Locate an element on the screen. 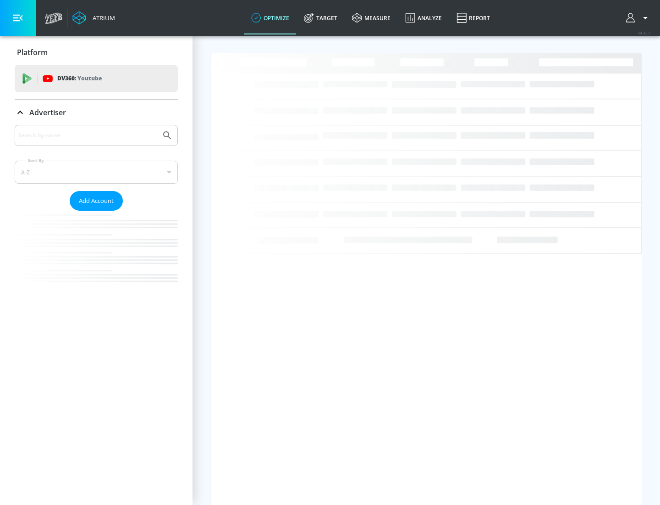 The height and width of the screenshot is (505, 660). nav: list of Advertiser is located at coordinates (96, 255).